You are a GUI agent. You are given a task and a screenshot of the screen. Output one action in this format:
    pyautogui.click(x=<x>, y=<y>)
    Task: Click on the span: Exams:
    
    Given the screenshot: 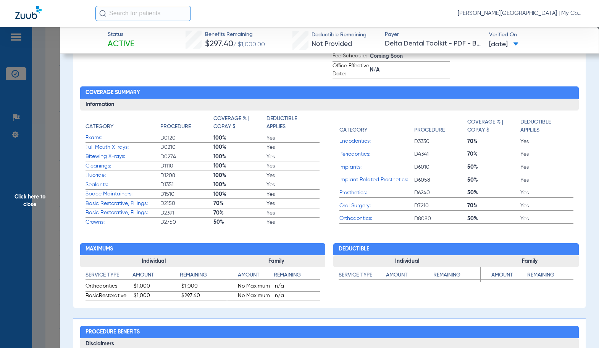 What is the action you would take?
    pyautogui.click(x=123, y=138)
    